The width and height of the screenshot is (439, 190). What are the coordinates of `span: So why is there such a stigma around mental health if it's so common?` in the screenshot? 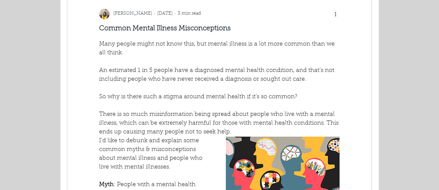 It's located at (198, 97).